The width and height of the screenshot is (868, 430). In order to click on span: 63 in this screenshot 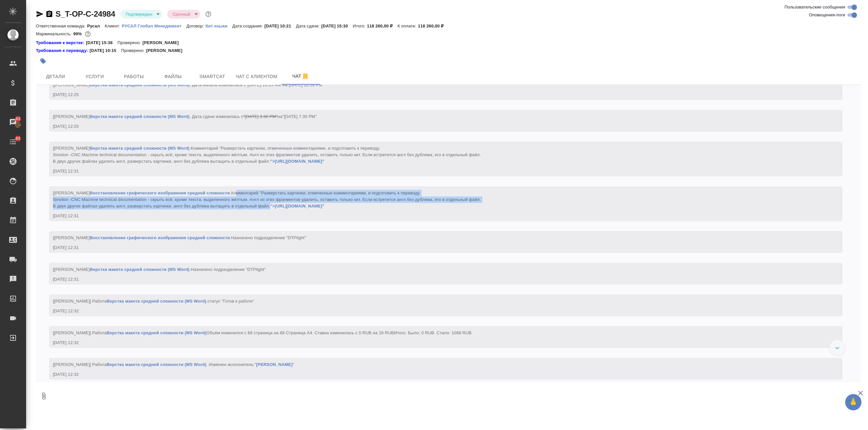, I will do `click(18, 119)`.